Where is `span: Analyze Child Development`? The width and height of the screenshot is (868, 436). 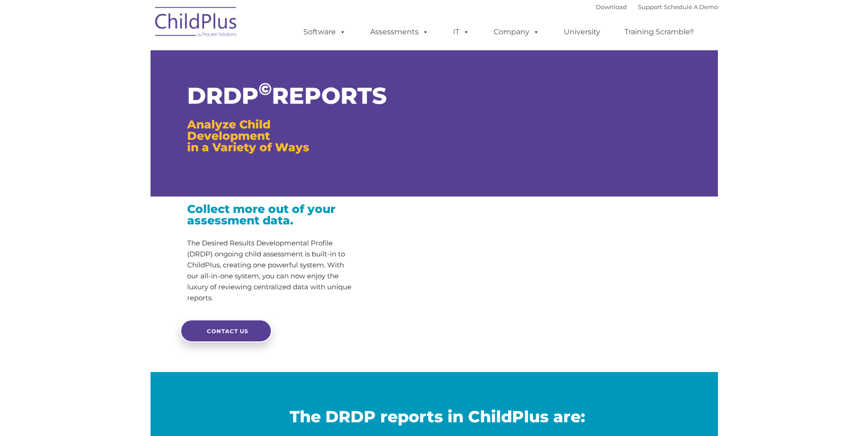
span: Analyze Child Development is located at coordinates (229, 130).